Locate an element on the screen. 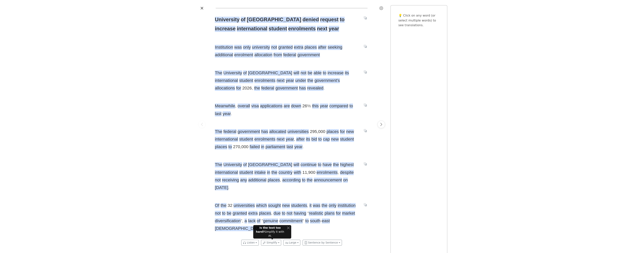 This screenshot has height=253, width=644. span: The is located at coordinates (218, 73).